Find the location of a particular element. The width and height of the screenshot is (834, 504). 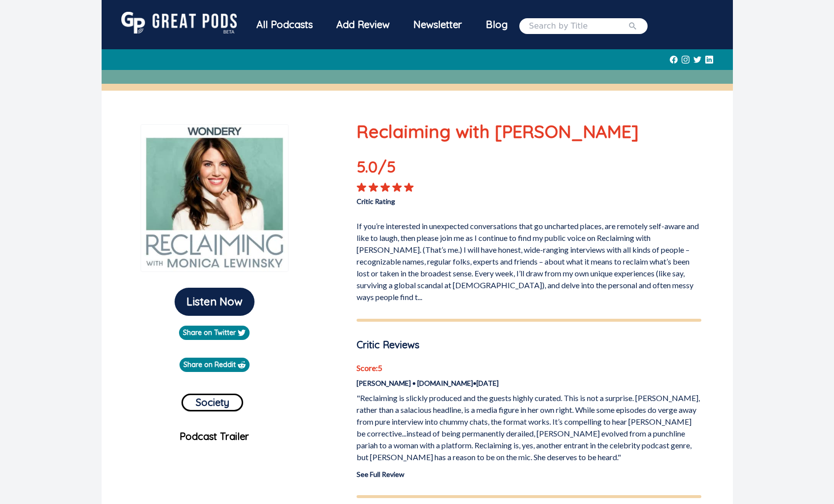

p: Critic Reviews is located at coordinates (529, 345).